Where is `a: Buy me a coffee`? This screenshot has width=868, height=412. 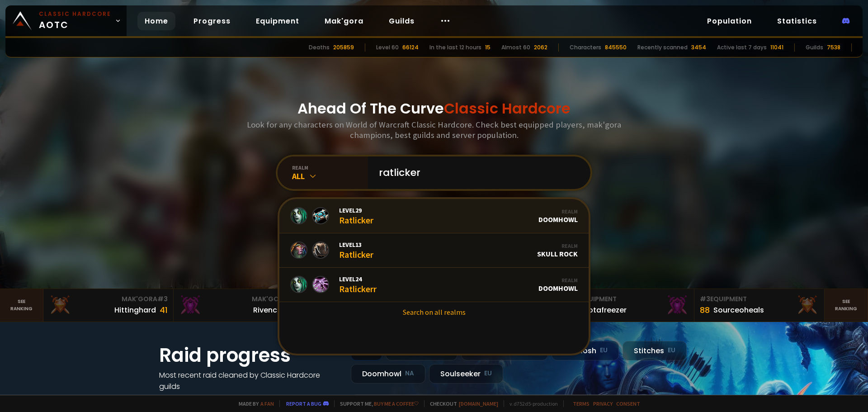 a: Buy me a coffee is located at coordinates (396, 404).